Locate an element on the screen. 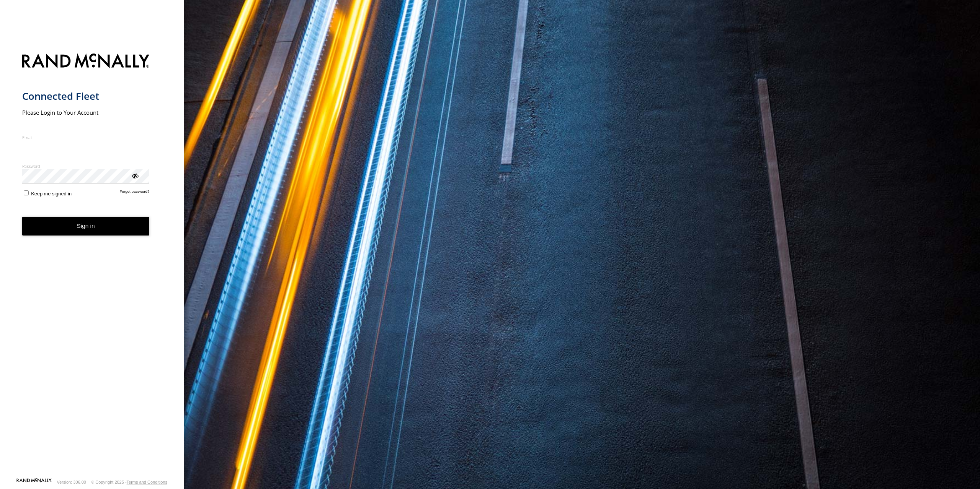 The image size is (980, 489). a: Terms and Conditions is located at coordinates (147, 482).